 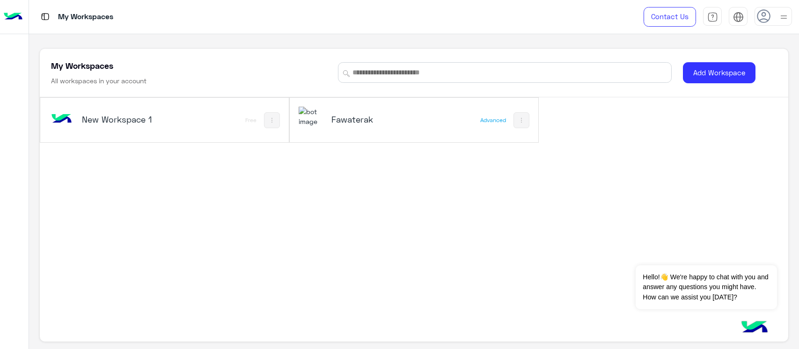 I want to click on div: Advanced, so click(x=493, y=120).